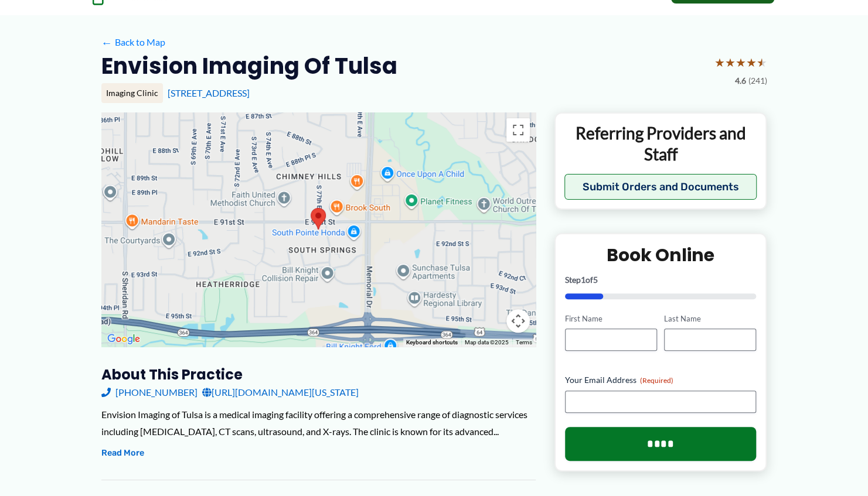 This screenshot has height=496, width=868. What do you see at coordinates (583, 279) in the screenshot?
I see `span: 1` at bounding box center [583, 279].